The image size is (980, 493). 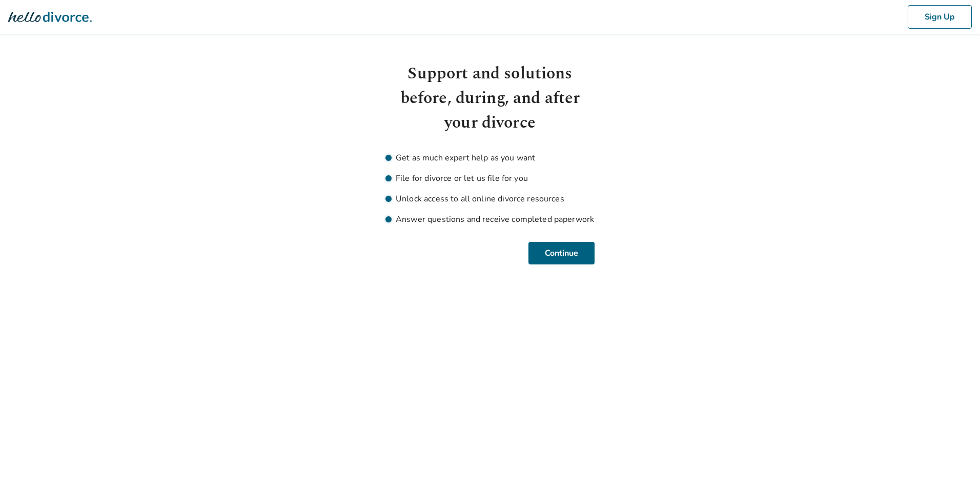 What do you see at coordinates (939, 17) in the screenshot?
I see `button: Sign Up` at bounding box center [939, 17].